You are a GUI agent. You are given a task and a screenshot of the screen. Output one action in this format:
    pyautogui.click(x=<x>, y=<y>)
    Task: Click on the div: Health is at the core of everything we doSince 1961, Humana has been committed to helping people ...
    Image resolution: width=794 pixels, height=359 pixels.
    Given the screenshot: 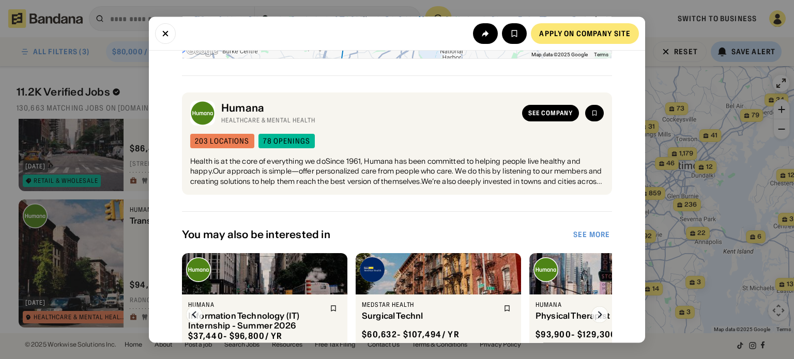 What is the action you would take?
    pyautogui.click(x=397, y=172)
    